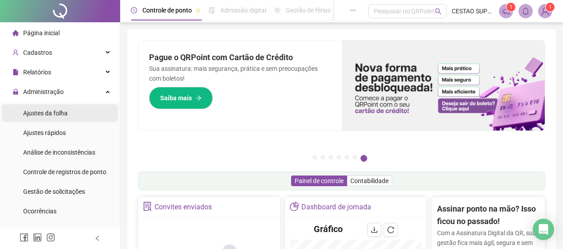 This screenshot has width=563, height=249. I want to click on span: pie-chart, so click(294, 206).